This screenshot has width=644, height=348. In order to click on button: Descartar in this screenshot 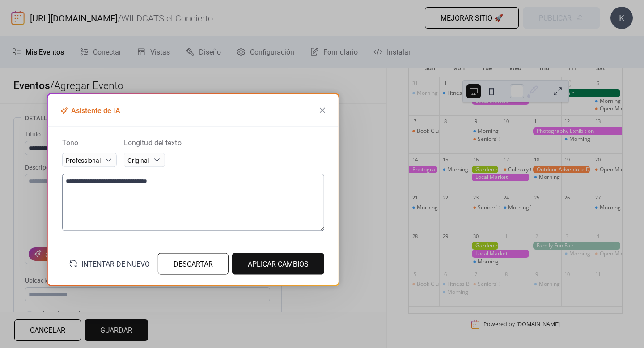, I will do `click(193, 264)`.